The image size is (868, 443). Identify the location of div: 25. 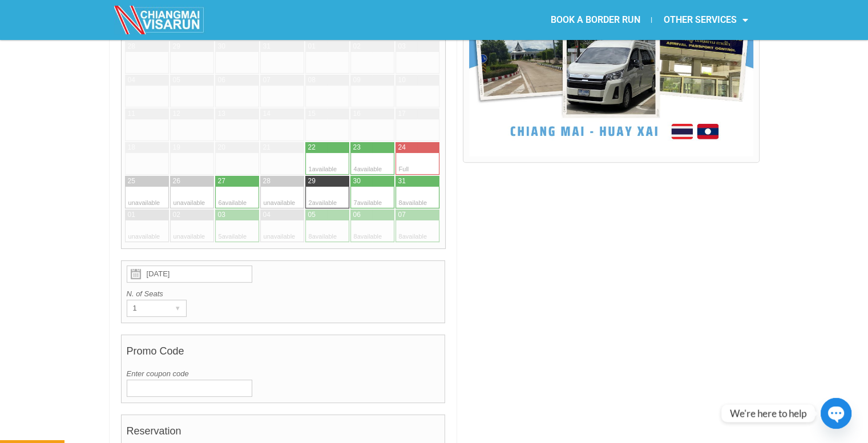
(132, 181).